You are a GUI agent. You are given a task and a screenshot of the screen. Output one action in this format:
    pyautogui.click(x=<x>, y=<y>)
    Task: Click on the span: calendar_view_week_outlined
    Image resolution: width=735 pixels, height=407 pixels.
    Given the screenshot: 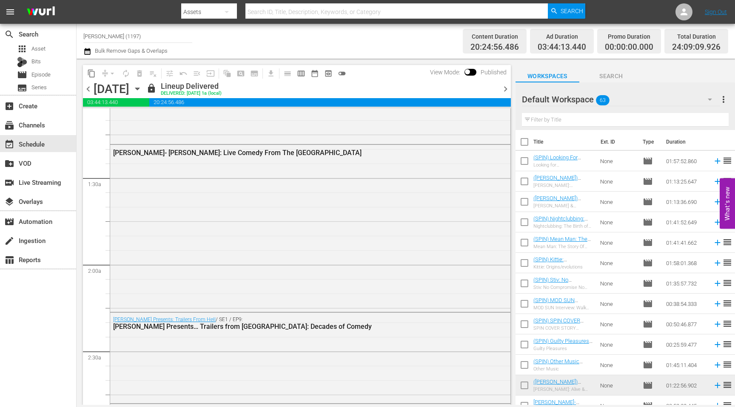 What is the action you would take?
    pyautogui.click(x=301, y=74)
    